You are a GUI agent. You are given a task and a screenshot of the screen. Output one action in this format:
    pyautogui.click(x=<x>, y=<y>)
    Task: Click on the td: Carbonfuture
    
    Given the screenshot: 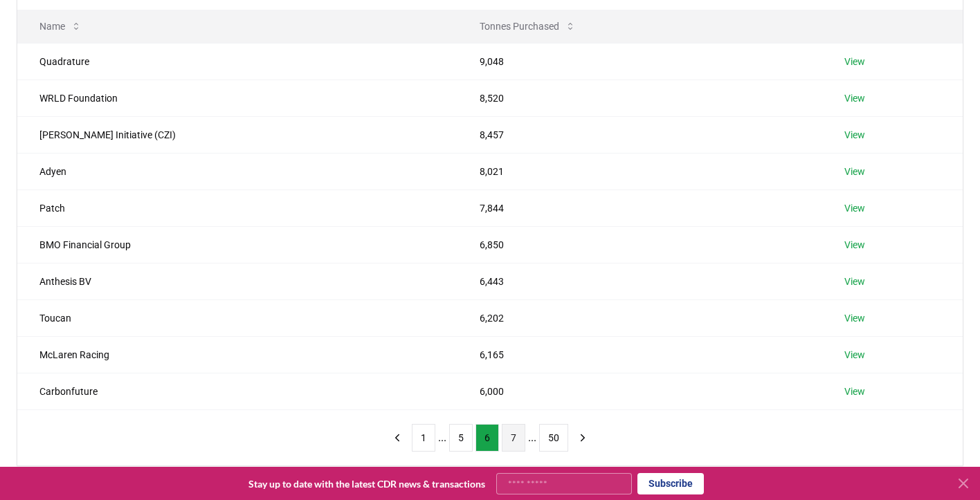 What is the action you would take?
    pyautogui.click(x=237, y=391)
    